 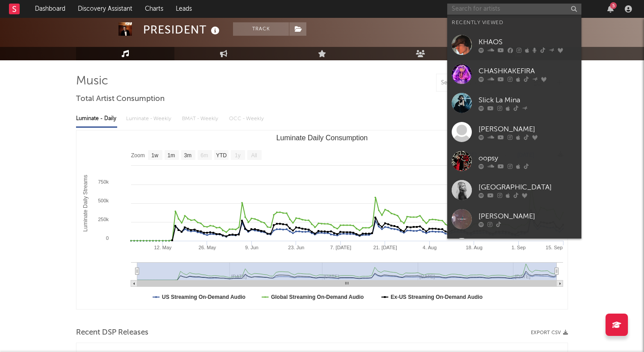 What do you see at coordinates (429, 247) in the screenshot?
I see `text: 4. Aug` at bounding box center [429, 247].